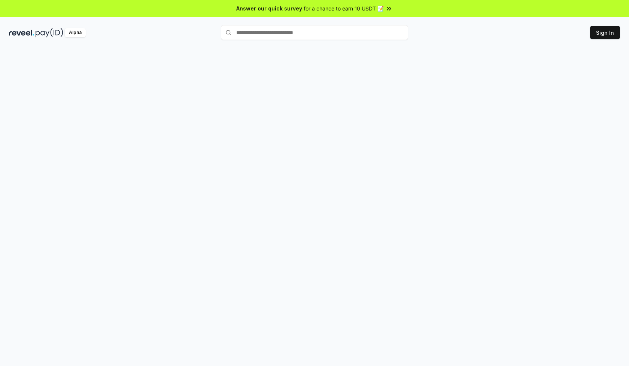 This screenshot has height=366, width=629. What do you see at coordinates (344, 8) in the screenshot?
I see `span: for a chance to earn 10 USDT 📝` at bounding box center [344, 8].